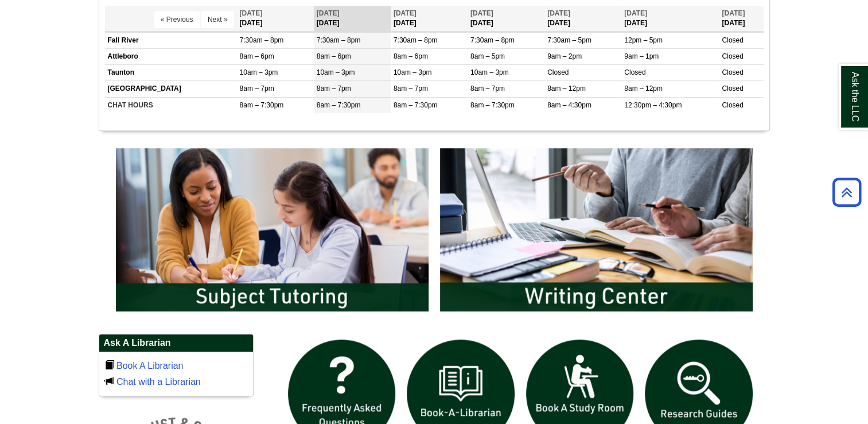 The height and width of the screenshot is (424, 868). Describe the element at coordinates (159, 381) in the screenshot. I see `a: Chat with a Librarian` at that location.